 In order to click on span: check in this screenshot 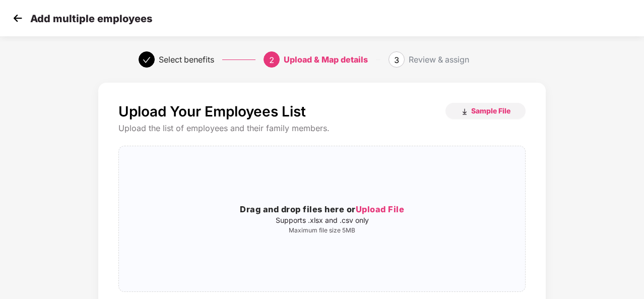, I will do `click(147, 60)`.